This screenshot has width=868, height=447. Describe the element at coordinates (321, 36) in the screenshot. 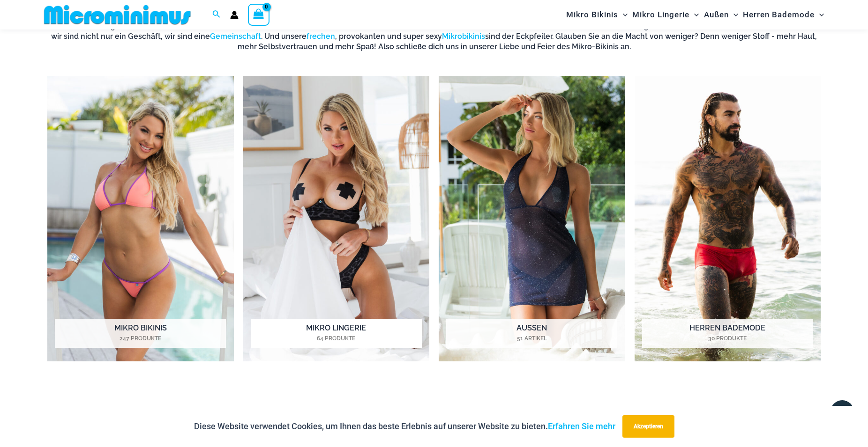

I see `a: frechen` at that location.